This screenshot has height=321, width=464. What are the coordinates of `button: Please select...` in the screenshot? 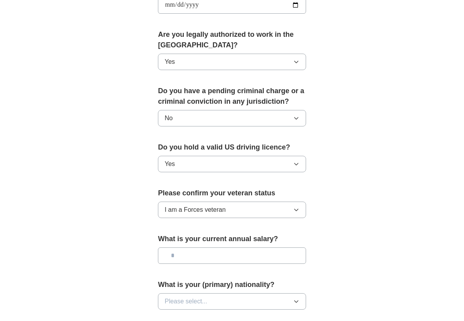 It's located at (232, 302).